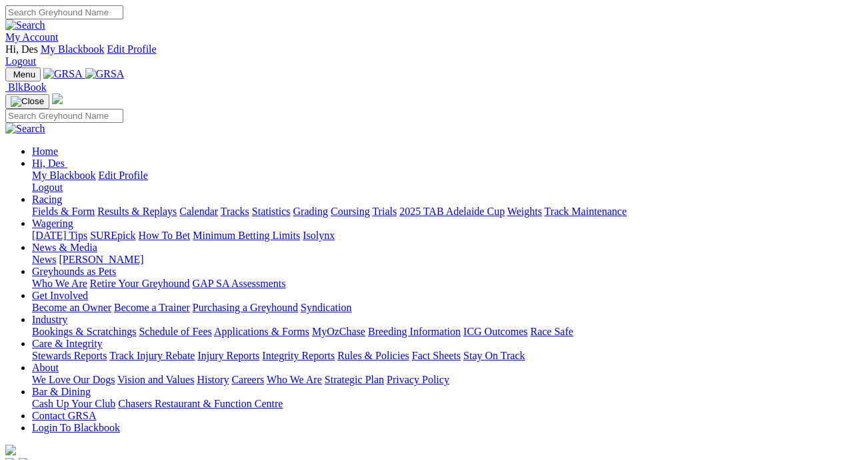 Image resolution: width=868 pixels, height=460 pixels. Describe the element at coordinates (213, 380) in the screenshot. I see `a: History` at that location.